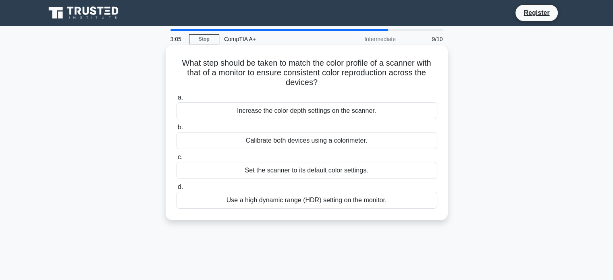 The height and width of the screenshot is (280, 613). What do you see at coordinates (306, 73) in the screenshot?
I see `h5: What step should be taken to match the color profile of a scanner with that of a monitor to ensur...` at bounding box center [306, 73].